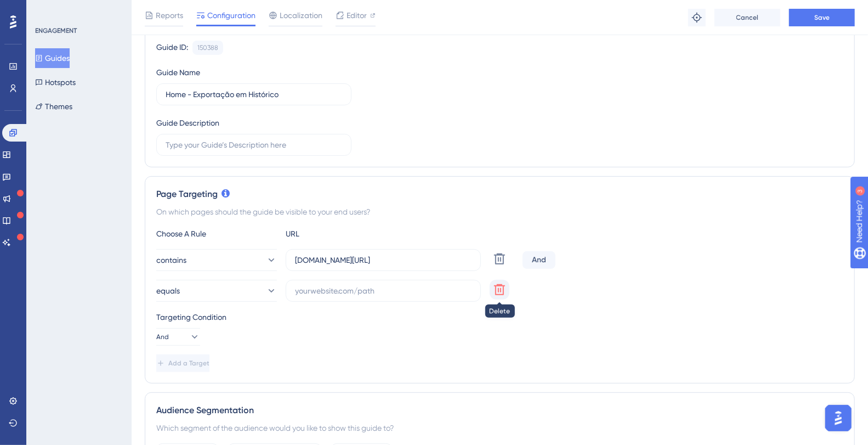 The height and width of the screenshot is (445, 868). I want to click on div: And, so click(539, 260).